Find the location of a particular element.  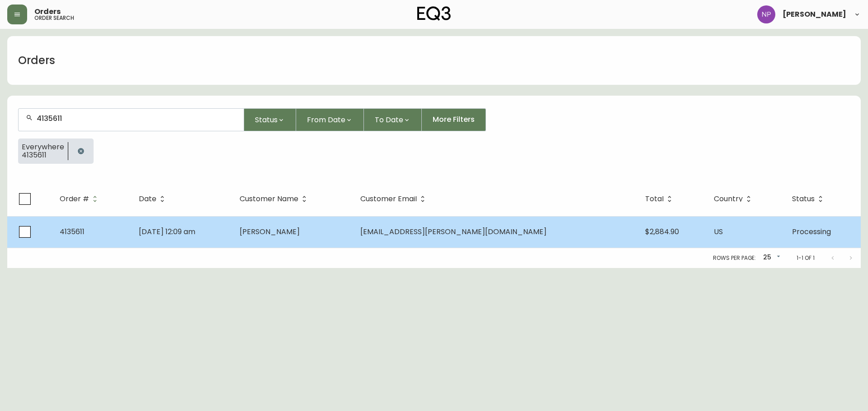

span: $2,884.90 is located at coordinates (662, 232).